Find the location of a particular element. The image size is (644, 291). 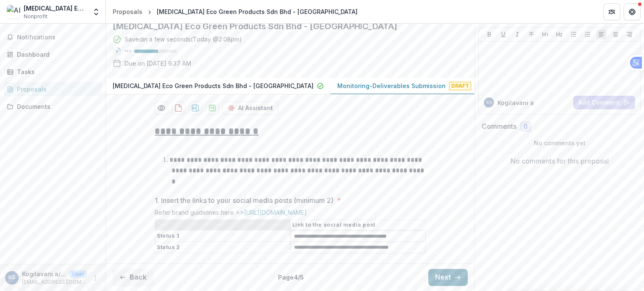

button: Underline is located at coordinates (504, 34).